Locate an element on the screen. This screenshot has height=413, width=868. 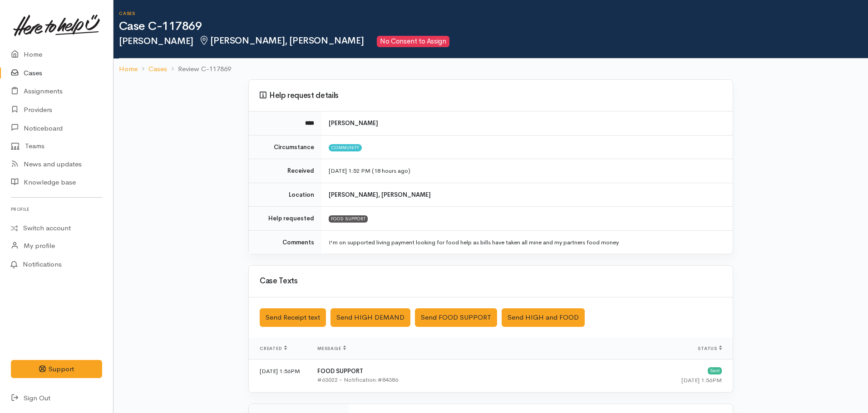
a: Home is located at coordinates (128, 69).